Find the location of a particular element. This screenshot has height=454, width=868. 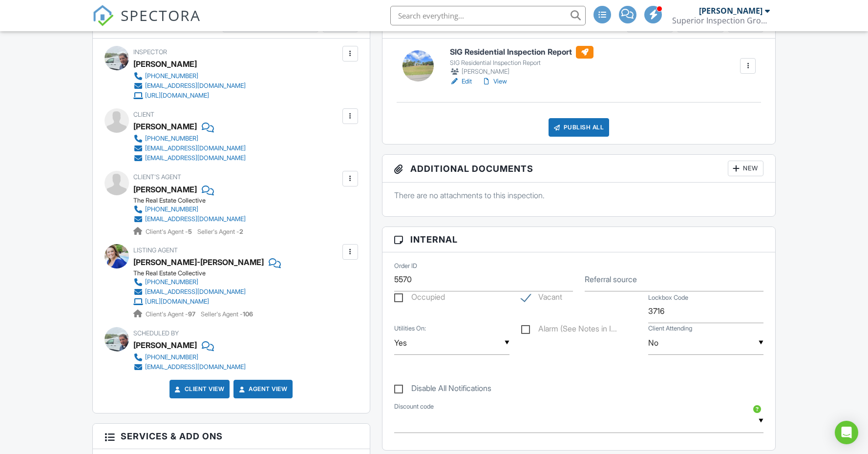

span: Scheduled By is located at coordinates (156, 333).